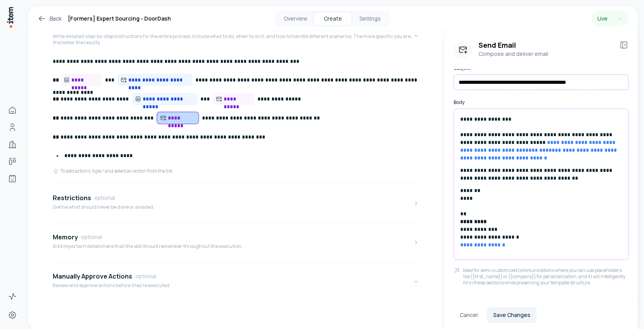 The height and width of the screenshot is (329, 644). What do you see at coordinates (49, 19) in the screenshot?
I see `a: Back` at bounding box center [49, 19].